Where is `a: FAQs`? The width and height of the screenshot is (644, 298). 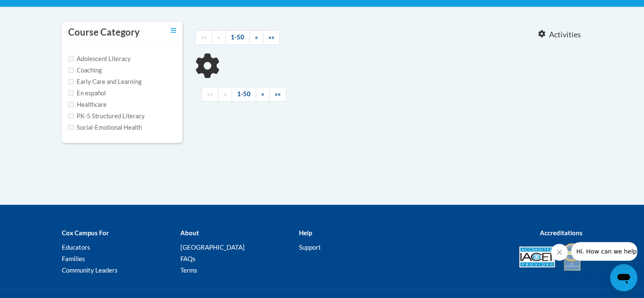
a: FAQs is located at coordinates (188, 258).